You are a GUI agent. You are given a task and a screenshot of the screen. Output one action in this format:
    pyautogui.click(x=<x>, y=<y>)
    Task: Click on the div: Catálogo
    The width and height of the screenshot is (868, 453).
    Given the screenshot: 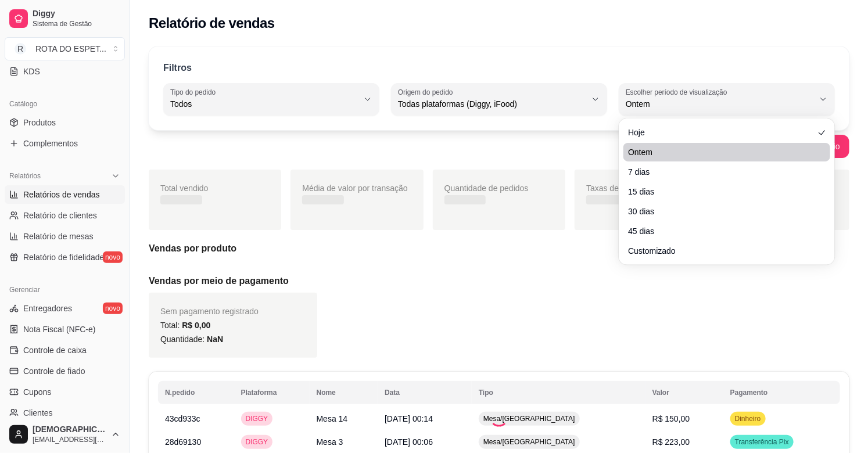 What is the action you would take?
    pyautogui.click(x=65, y=104)
    